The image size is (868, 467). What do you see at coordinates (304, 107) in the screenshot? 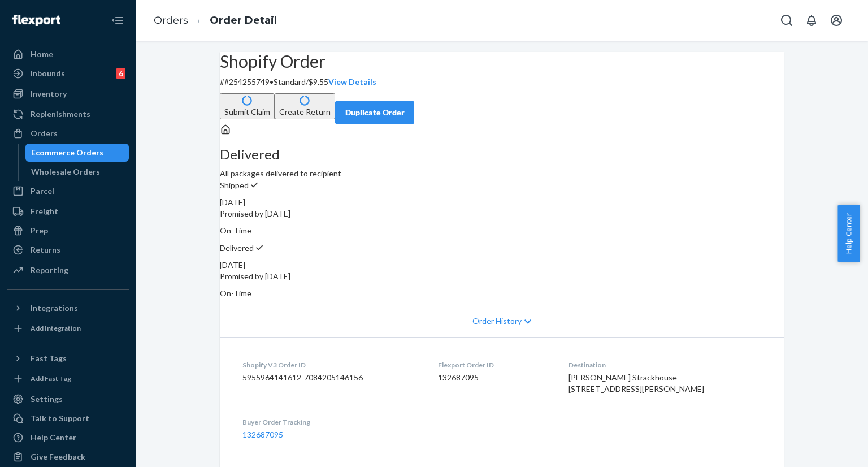
I see `button: Create Return` at bounding box center [304, 107].